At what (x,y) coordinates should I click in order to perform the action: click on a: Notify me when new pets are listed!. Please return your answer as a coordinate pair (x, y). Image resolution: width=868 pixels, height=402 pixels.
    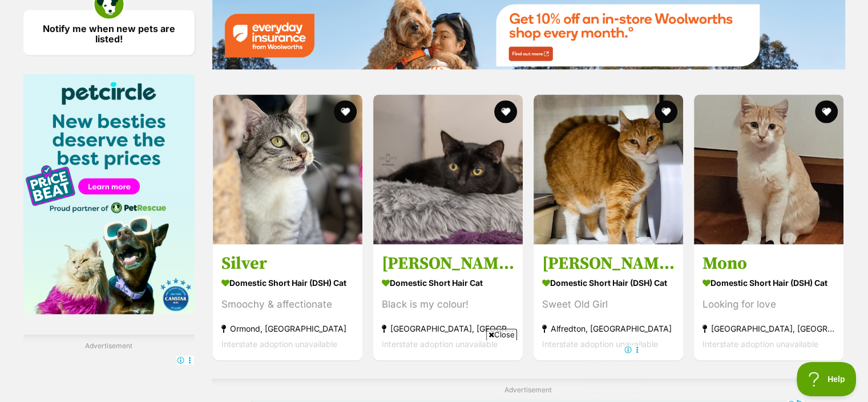
    Looking at the image, I should click on (109, 32).